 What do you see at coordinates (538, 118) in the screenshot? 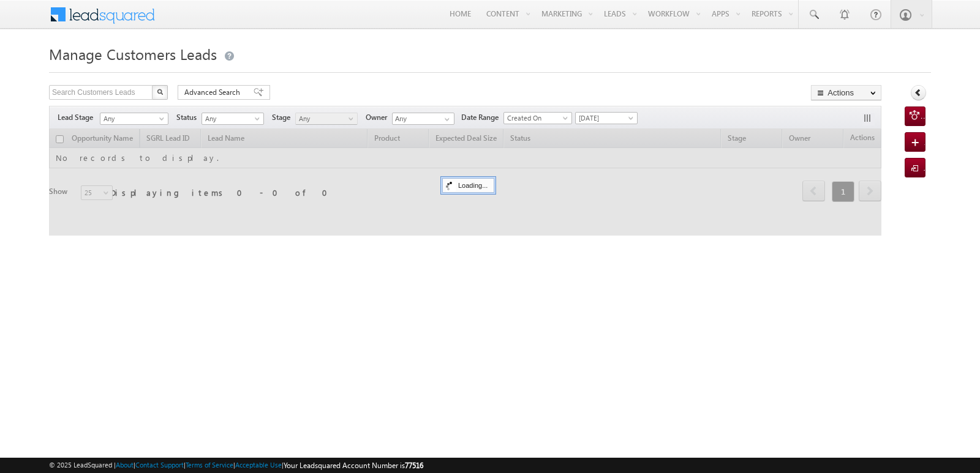
I see `a: Created On` at bounding box center [538, 118].